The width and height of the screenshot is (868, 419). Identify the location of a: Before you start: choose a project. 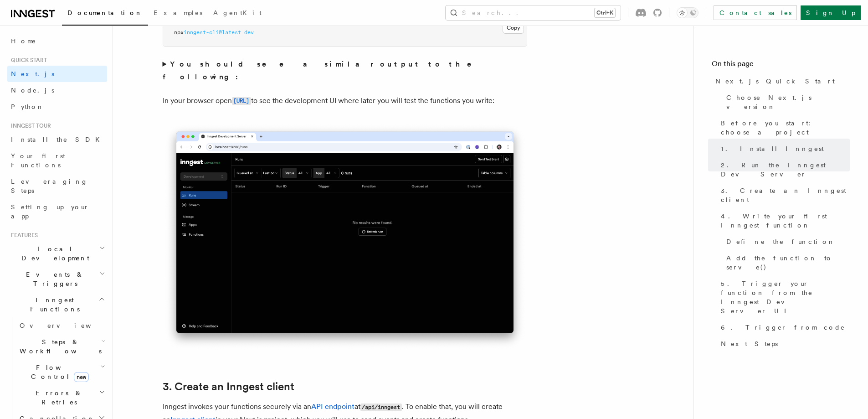
(783, 128).